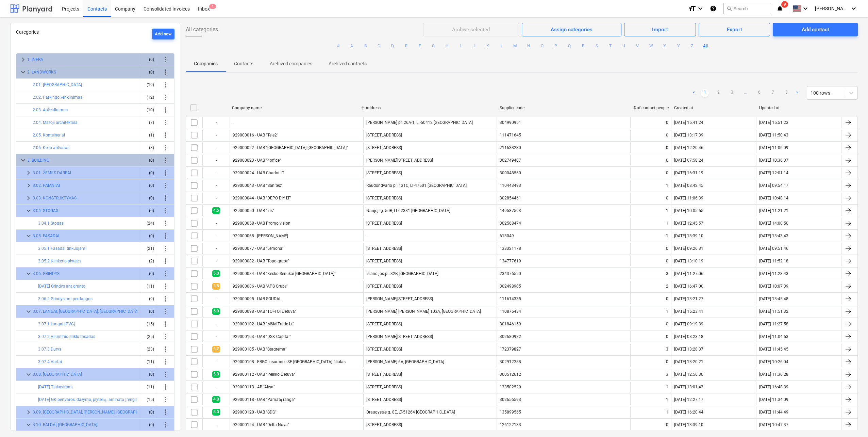 The image size is (868, 437). What do you see at coordinates (257, 298) in the screenshot?
I see `div: 929000095 - UAB SOUDAL` at bounding box center [257, 298].